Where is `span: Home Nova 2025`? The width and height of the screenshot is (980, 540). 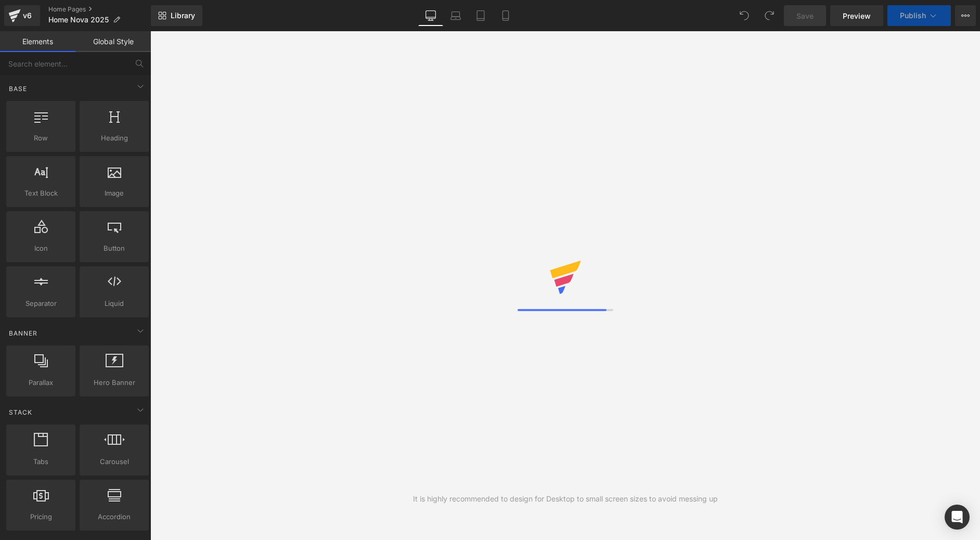 span: Home Nova 2025 is located at coordinates (79, 20).